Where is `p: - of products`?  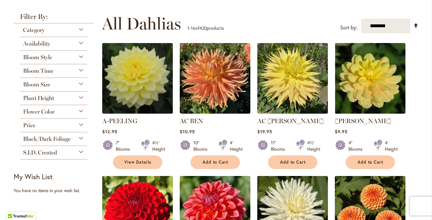 p: - of products is located at coordinates (206, 28).